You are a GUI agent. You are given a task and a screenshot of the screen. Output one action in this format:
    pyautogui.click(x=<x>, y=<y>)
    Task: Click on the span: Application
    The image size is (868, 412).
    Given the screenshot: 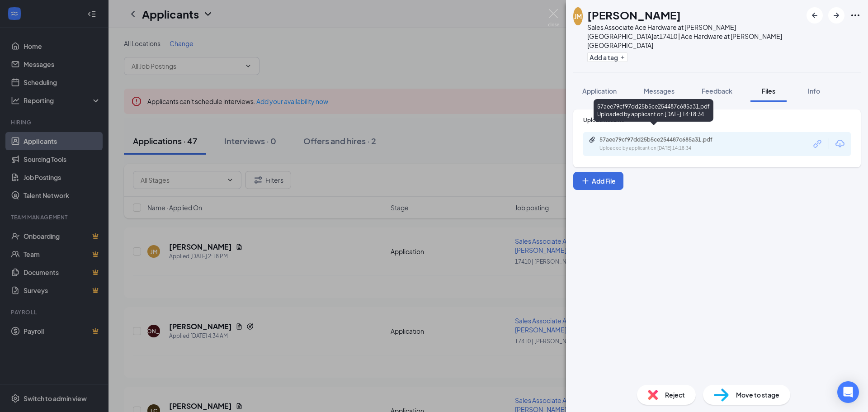 What is the action you would take?
    pyautogui.click(x=599, y=91)
    